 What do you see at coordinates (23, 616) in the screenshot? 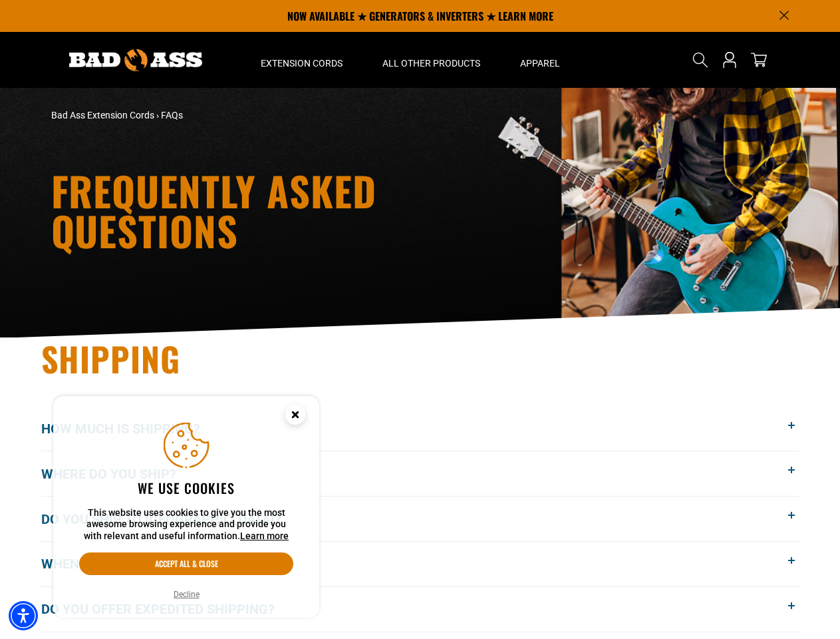
I see `div: Accessibility Menu` at bounding box center [23, 616].